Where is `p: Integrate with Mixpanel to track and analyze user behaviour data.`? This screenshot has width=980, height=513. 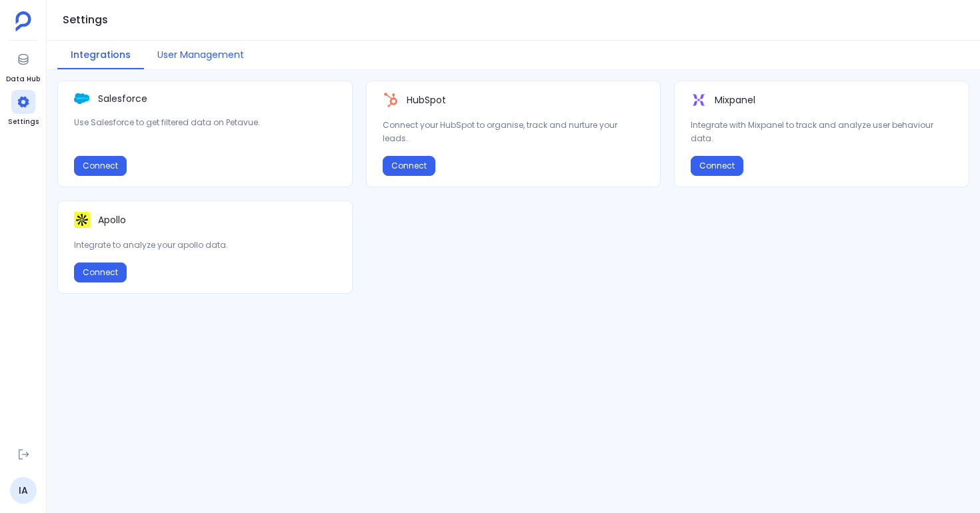
p: Integrate with Mixpanel to track and analyze user behaviour data. is located at coordinates (822, 132).